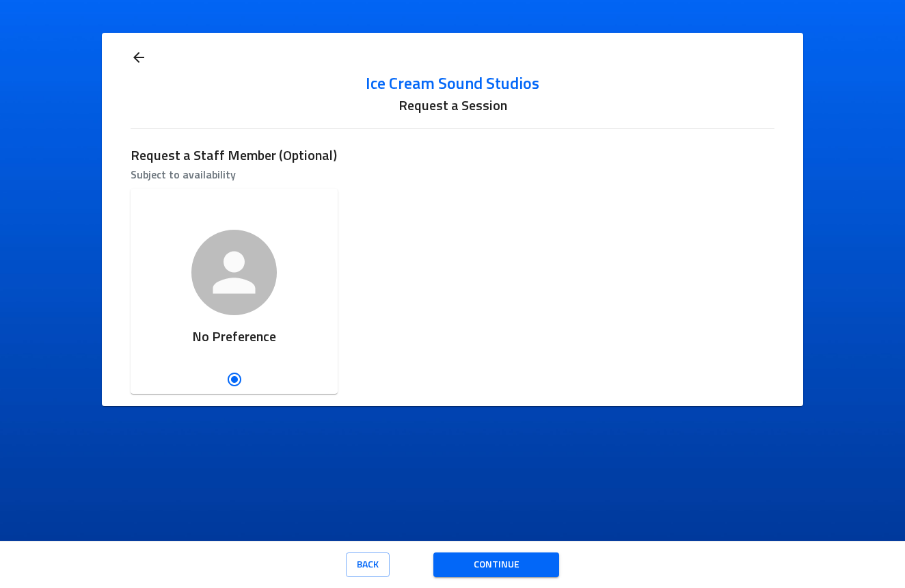 Image resolution: width=905 pixels, height=588 pixels. I want to click on p: Subject to availability, so click(452, 175).